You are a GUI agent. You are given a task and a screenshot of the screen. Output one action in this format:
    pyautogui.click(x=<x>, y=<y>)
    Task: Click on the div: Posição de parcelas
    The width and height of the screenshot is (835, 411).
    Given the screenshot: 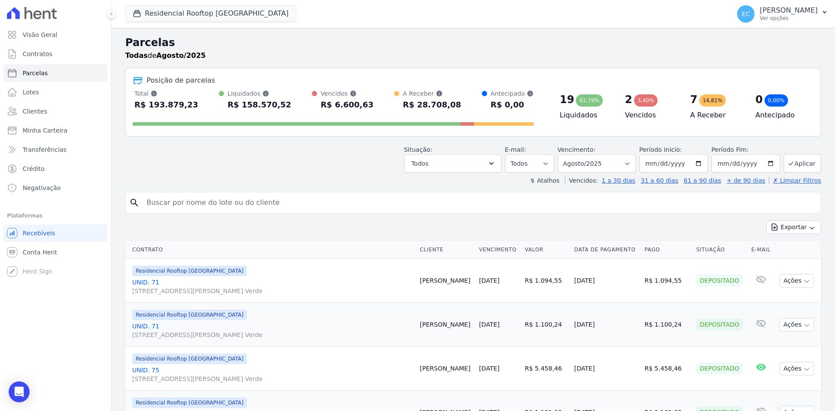 What is the action you would take?
    pyautogui.click(x=181, y=80)
    